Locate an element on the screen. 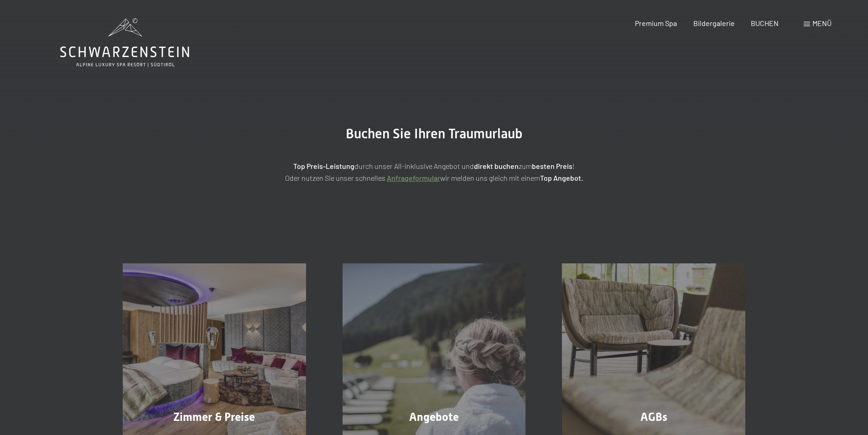 This screenshot has height=435, width=868. span: Menü is located at coordinates (822, 23).